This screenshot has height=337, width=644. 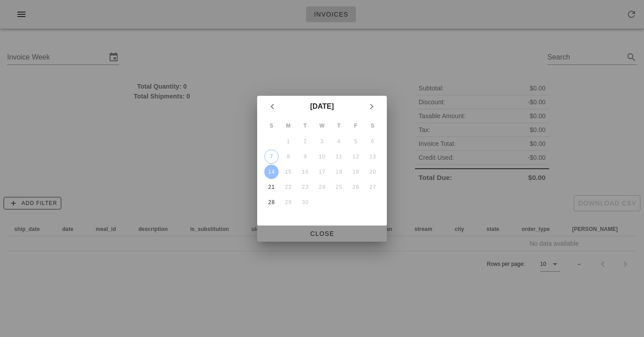 What do you see at coordinates (322, 234) in the screenshot?
I see `button: Close` at bounding box center [322, 234].